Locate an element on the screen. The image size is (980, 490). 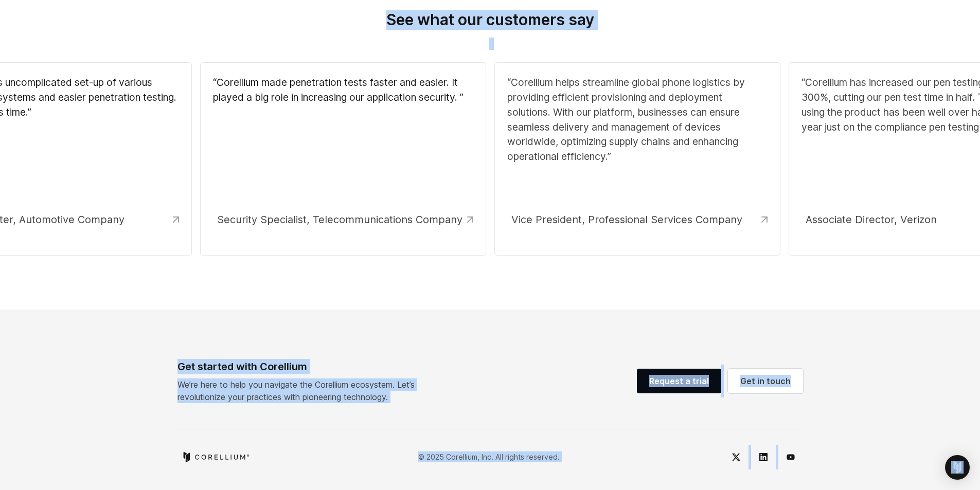
p: We’re here to help you navigate the Corellium ecosystem. Let’s revolutionize your practices with ... is located at coordinates (309, 391).